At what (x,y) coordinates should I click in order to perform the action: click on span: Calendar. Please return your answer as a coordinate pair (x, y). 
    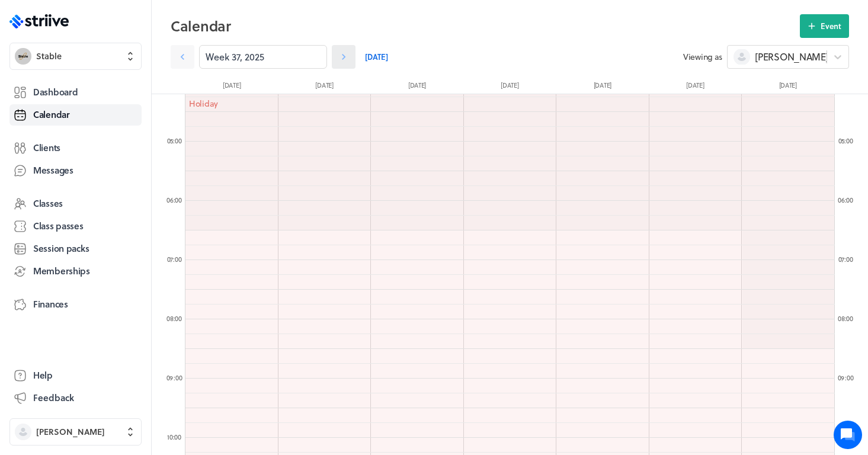
    Looking at the image, I should click on (51, 115).